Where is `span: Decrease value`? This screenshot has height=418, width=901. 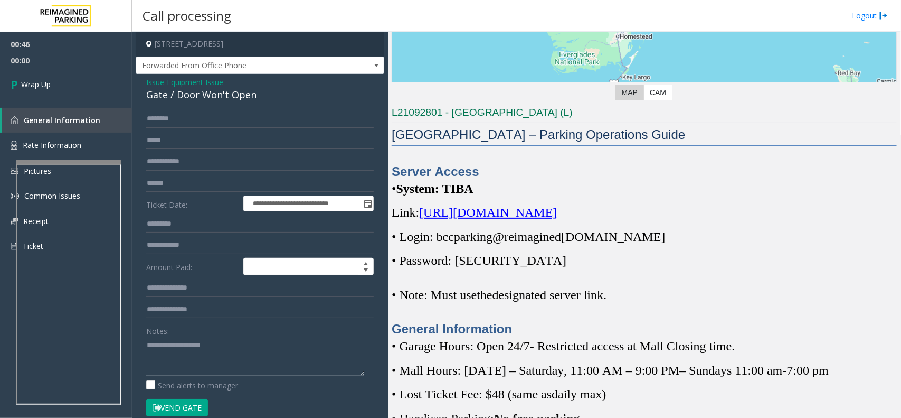
span: Decrease value is located at coordinates (366, 271).